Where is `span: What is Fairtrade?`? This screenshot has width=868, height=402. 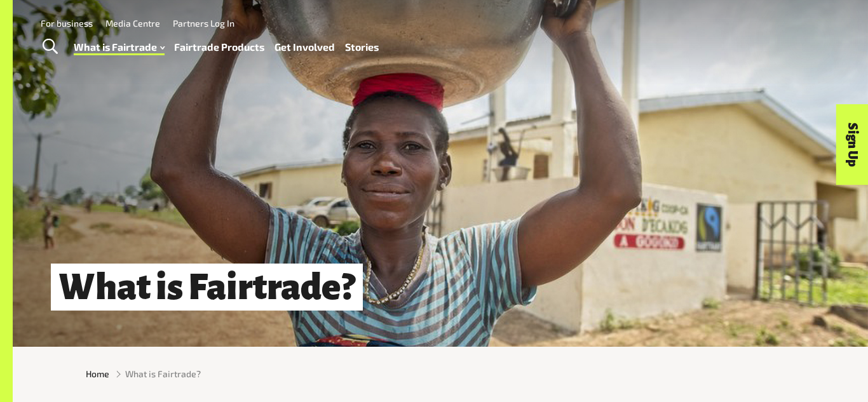
span: What is Fairtrade? is located at coordinates (163, 373).